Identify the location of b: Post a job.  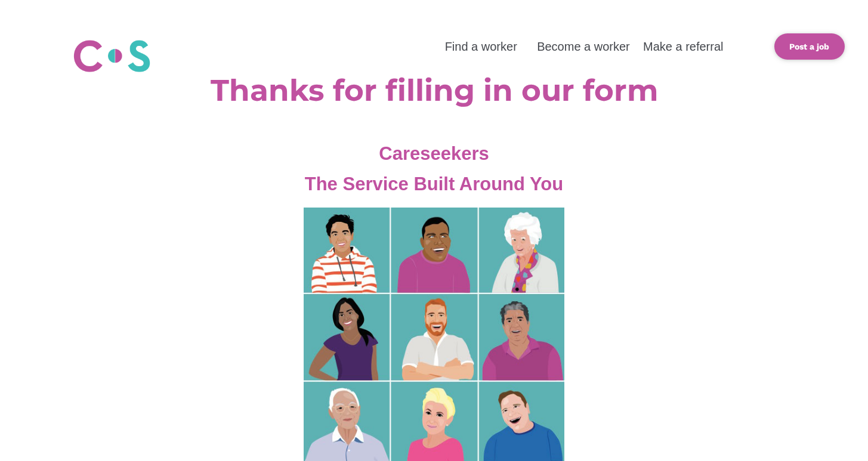
(809, 46).